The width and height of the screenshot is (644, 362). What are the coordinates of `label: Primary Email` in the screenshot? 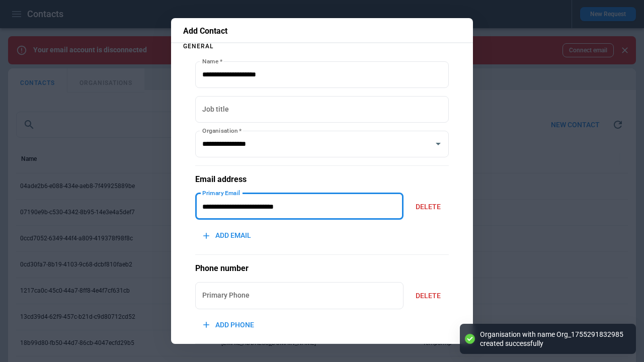 It's located at (222, 192).